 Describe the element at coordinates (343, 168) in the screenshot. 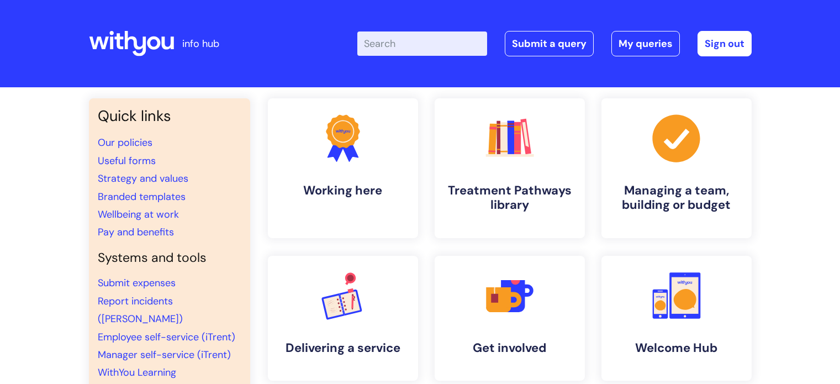

I see `a: Working here` at that location.